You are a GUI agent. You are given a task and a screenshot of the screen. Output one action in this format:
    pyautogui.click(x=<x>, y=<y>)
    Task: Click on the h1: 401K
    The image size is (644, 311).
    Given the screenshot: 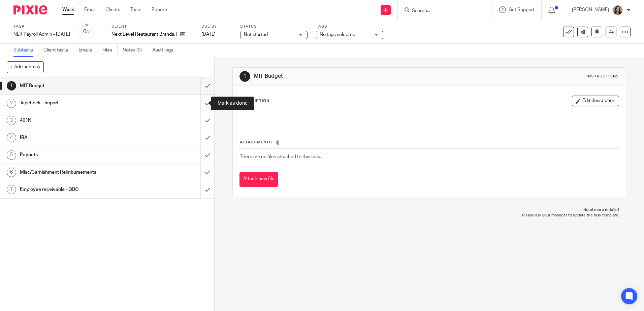 What is the action you would take?
    pyautogui.click(x=78, y=121)
    